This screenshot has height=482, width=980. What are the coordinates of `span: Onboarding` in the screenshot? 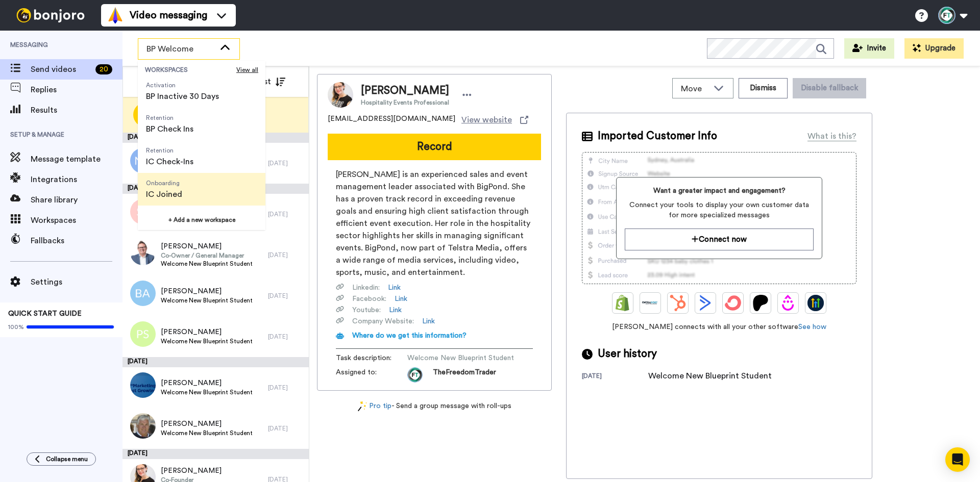 It's located at (164, 184).